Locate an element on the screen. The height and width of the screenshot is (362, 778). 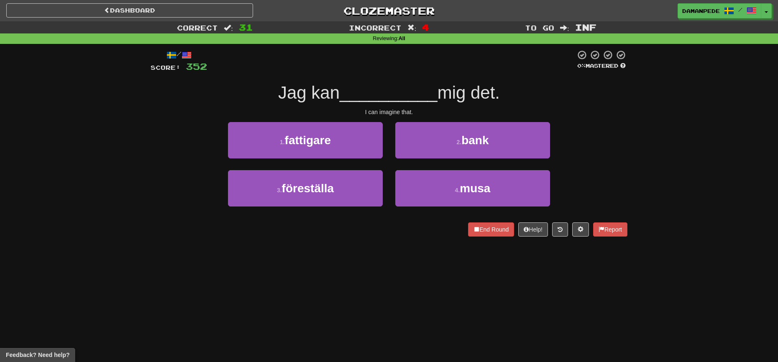
span: 0 % is located at coordinates (581, 66).